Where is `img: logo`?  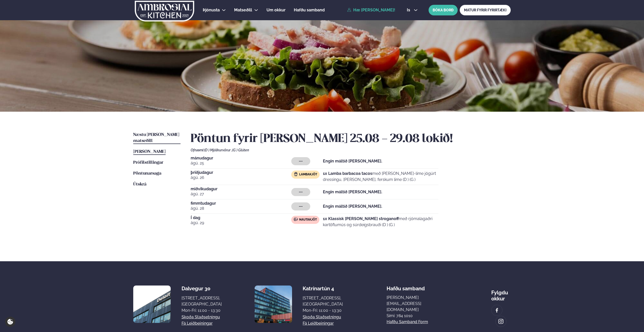
img: logo is located at coordinates (165, 11).